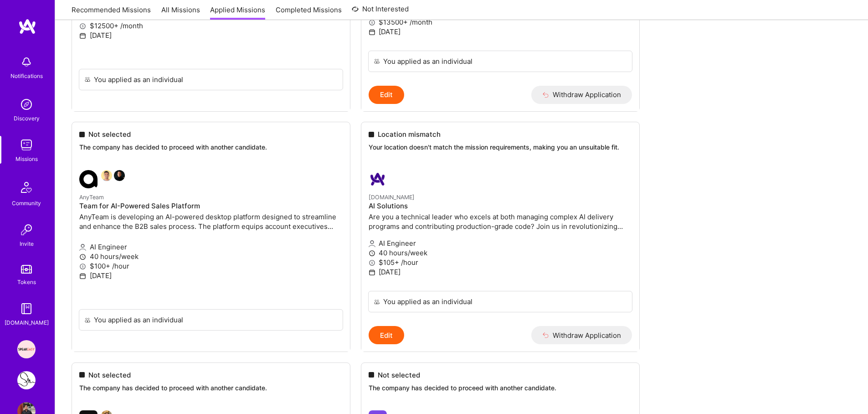  What do you see at coordinates (378, 179) in the screenshot?
I see `img: A.Team company logo` at bounding box center [378, 179].